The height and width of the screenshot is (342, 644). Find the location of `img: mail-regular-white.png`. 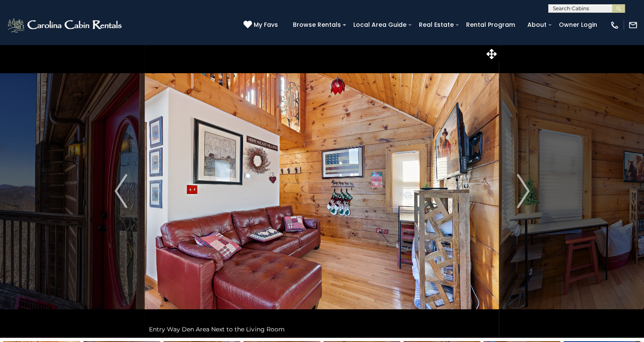

img: mail-regular-white.png is located at coordinates (633, 25).